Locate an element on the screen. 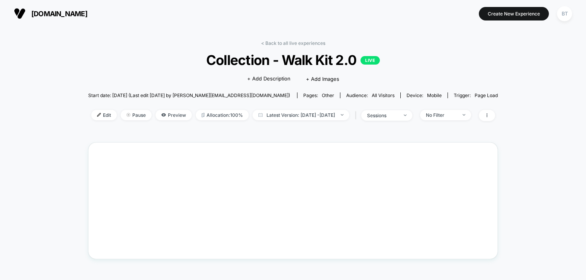  div: Trigger: is located at coordinates (476, 95).